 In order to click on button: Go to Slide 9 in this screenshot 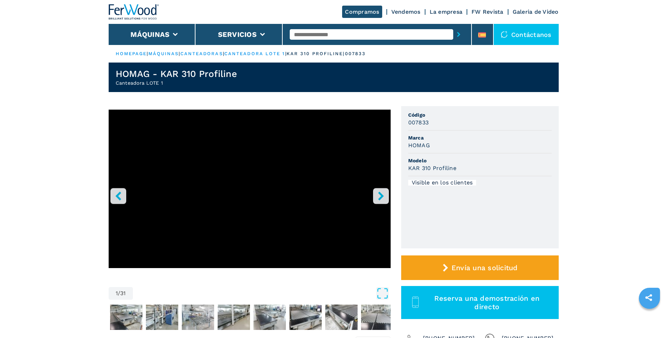, I will do `click(377, 318)`.